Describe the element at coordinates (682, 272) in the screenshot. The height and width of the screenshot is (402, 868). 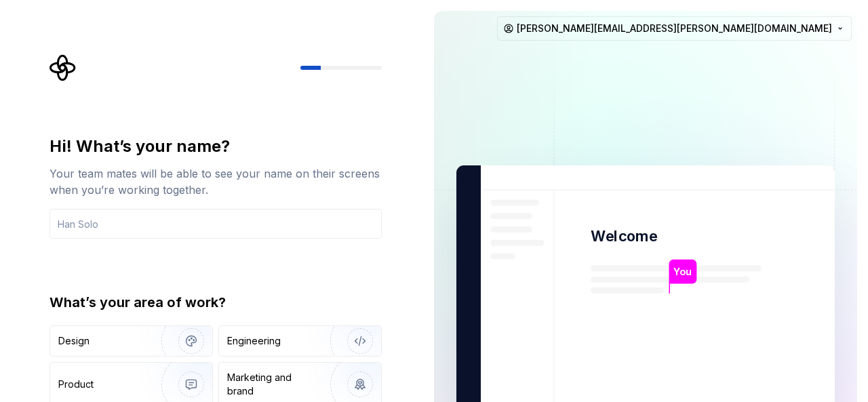
I see `p: You` at that location.